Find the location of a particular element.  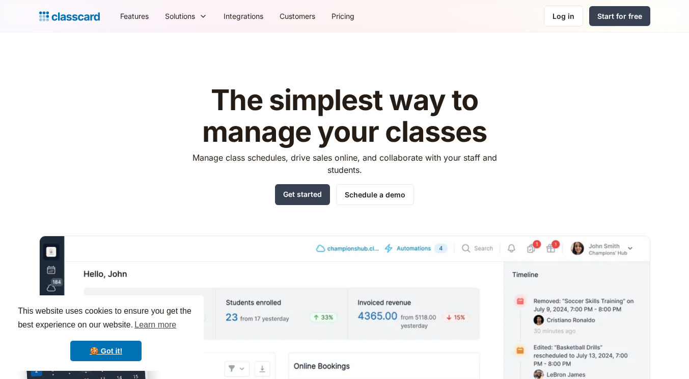

p: Manage class schedules, drive sales online, and collaborate with your staff and students. is located at coordinates (344, 164).